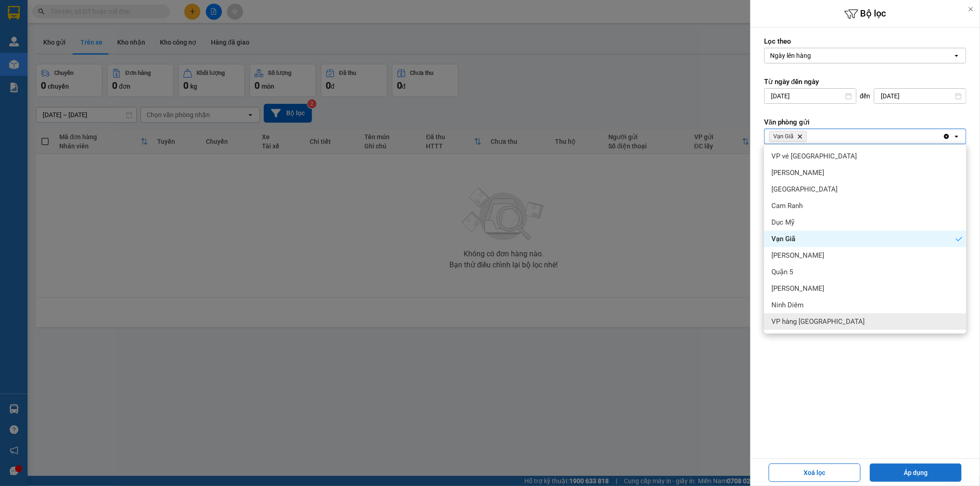 Image resolution: width=980 pixels, height=486 pixels. I want to click on div: CHI, so click(116, 34).